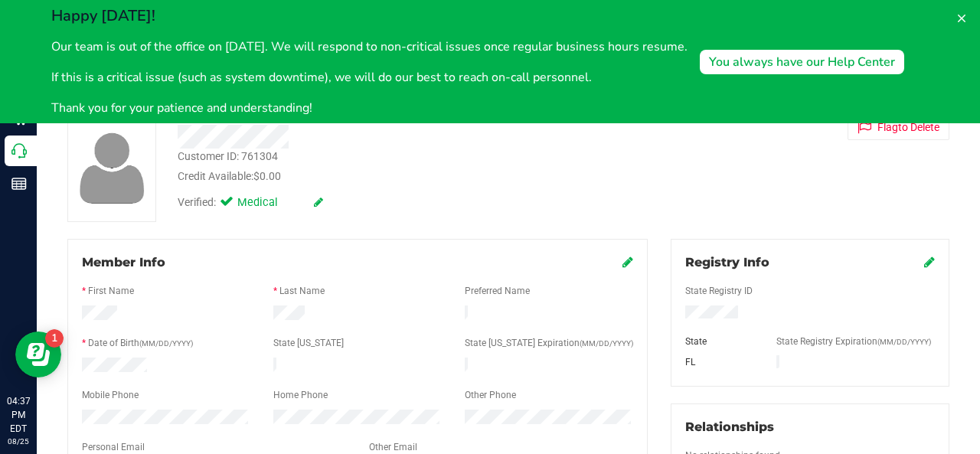 This screenshot has width=980, height=454. I want to click on p: Thank you for your patience and understanding!, so click(369, 108).